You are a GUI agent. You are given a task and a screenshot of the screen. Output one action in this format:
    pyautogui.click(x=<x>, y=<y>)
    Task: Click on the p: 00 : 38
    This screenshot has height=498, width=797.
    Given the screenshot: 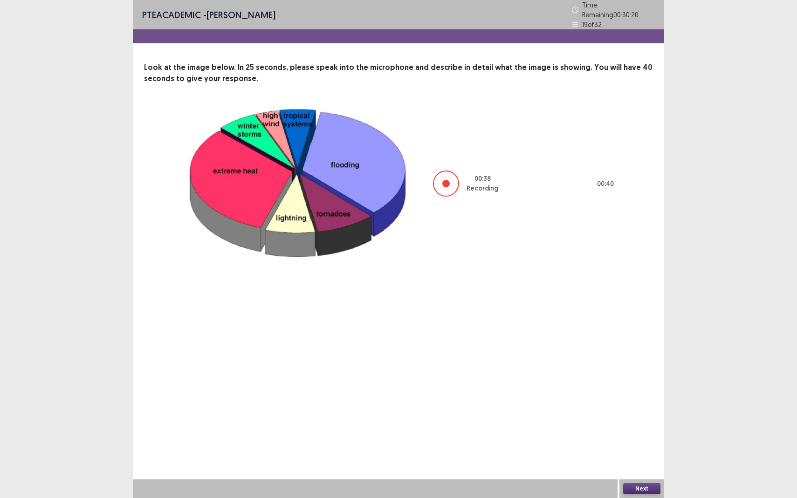 What is the action you would take?
    pyautogui.click(x=483, y=179)
    